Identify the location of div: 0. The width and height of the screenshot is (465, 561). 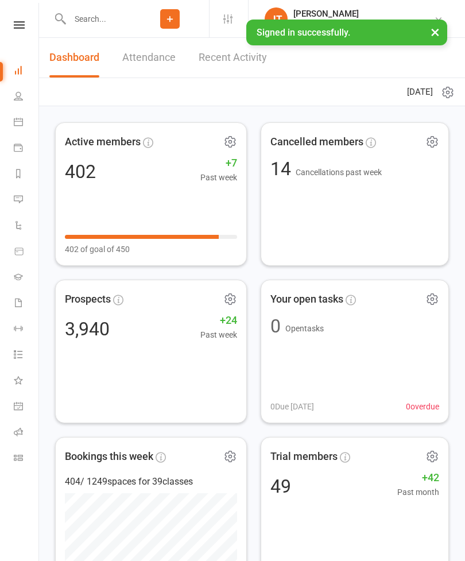
(276, 326).